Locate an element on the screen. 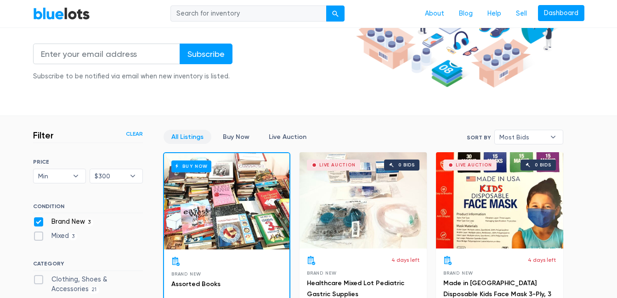  a: All Listings is located at coordinates (187, 137).